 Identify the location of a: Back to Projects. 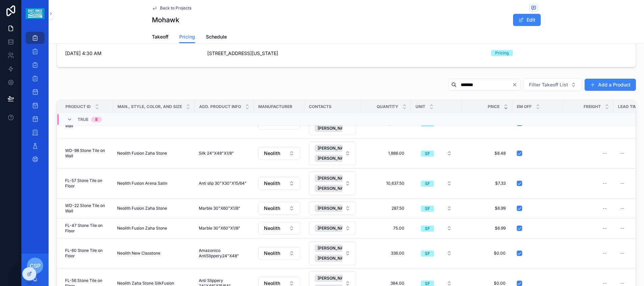
(171, 8).